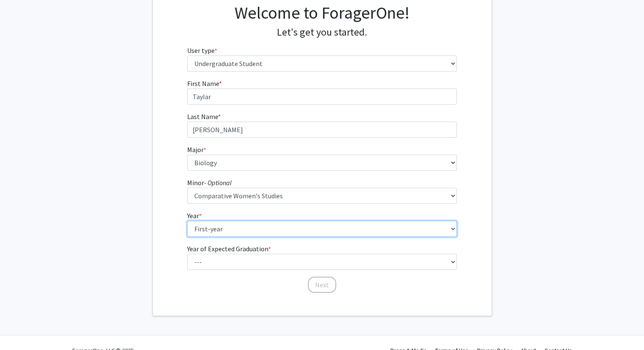 This screenshot has height=350, width=644. What do you see at coordinates (202, 116) in the screenshot?
I see `span: Last Name` at bounding box center [202, 116].